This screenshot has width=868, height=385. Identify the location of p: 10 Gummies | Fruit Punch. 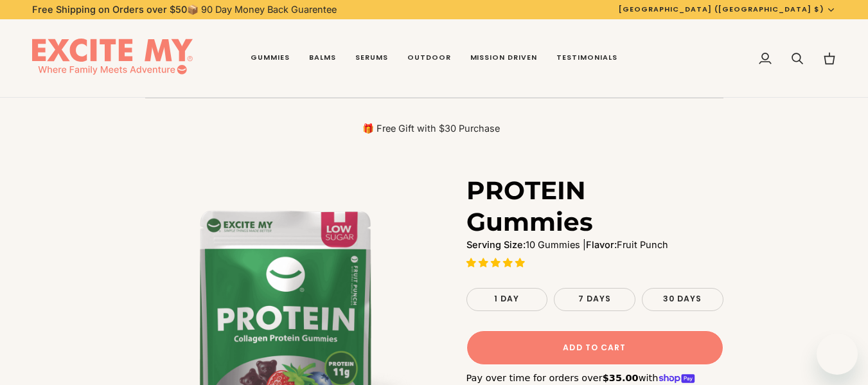
(595, 245).